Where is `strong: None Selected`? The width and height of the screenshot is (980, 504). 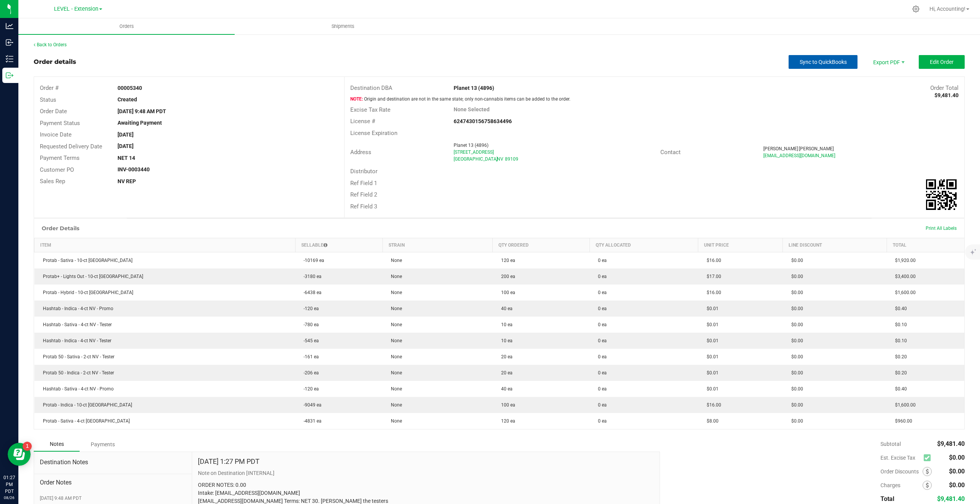 strong: None Selected is located at coordinates (472, 109).